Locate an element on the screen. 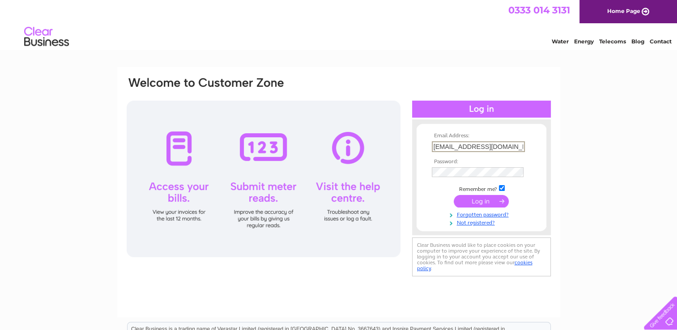 Image resolution: width=677 pixels, height=330 pixels. a: Contact is located at coordinates (661, 41).